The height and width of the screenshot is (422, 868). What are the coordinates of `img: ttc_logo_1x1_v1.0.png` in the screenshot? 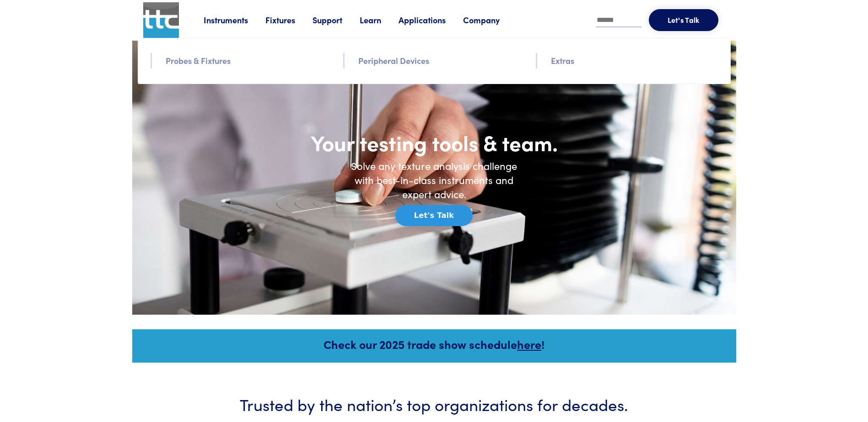 It's located at (161, 20).